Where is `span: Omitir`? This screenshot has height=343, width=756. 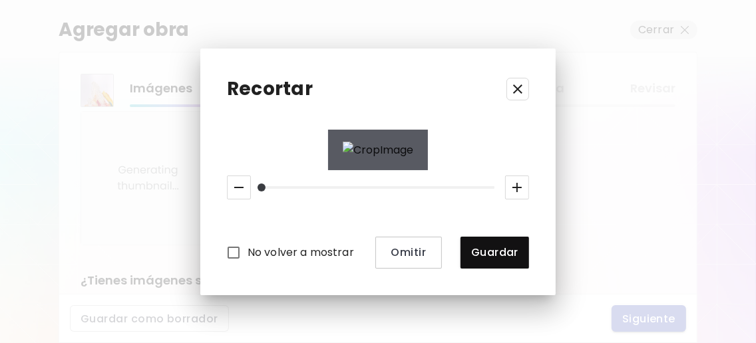 span: Omitir is located at coordinates (408, 252).